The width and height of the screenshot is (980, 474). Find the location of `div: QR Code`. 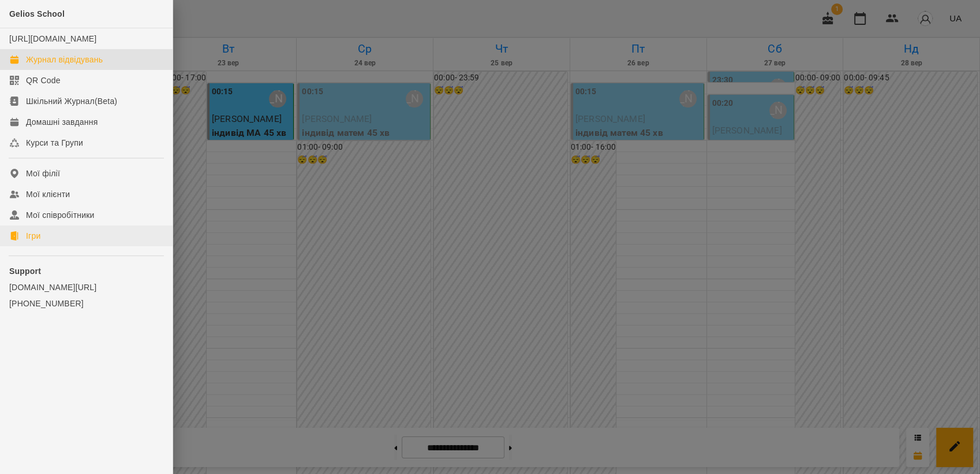

div: QR Code is located at coordinates (44, 81).